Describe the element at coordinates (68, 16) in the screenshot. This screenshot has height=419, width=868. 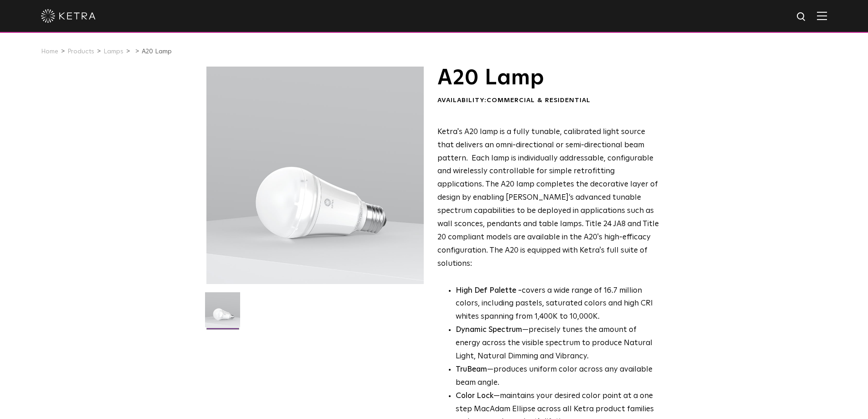
I see `img: ketra-logo-2019-white` at that location.